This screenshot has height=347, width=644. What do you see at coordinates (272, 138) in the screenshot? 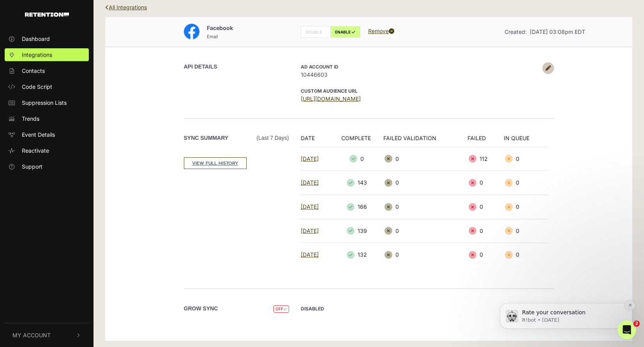
I see `span: (Last 7 days)` at bounding box center [272, 138].